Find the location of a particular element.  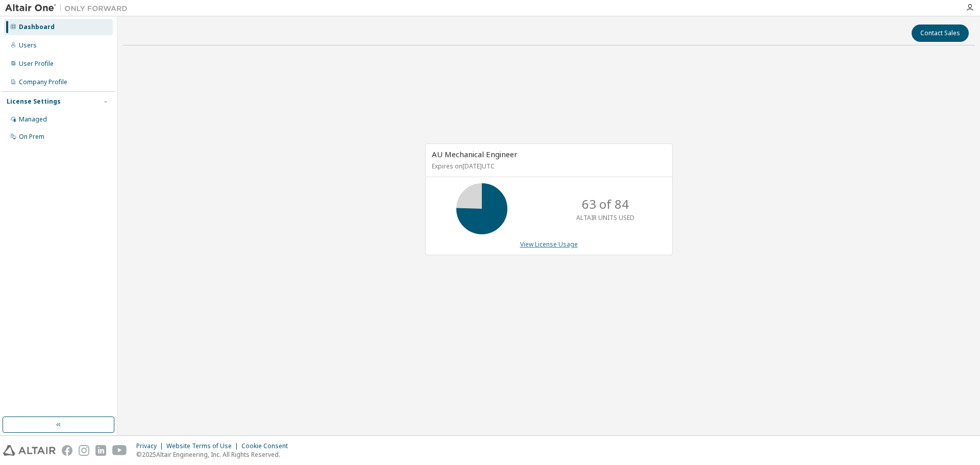

div: License Settings is located at coordinates (34, 101).